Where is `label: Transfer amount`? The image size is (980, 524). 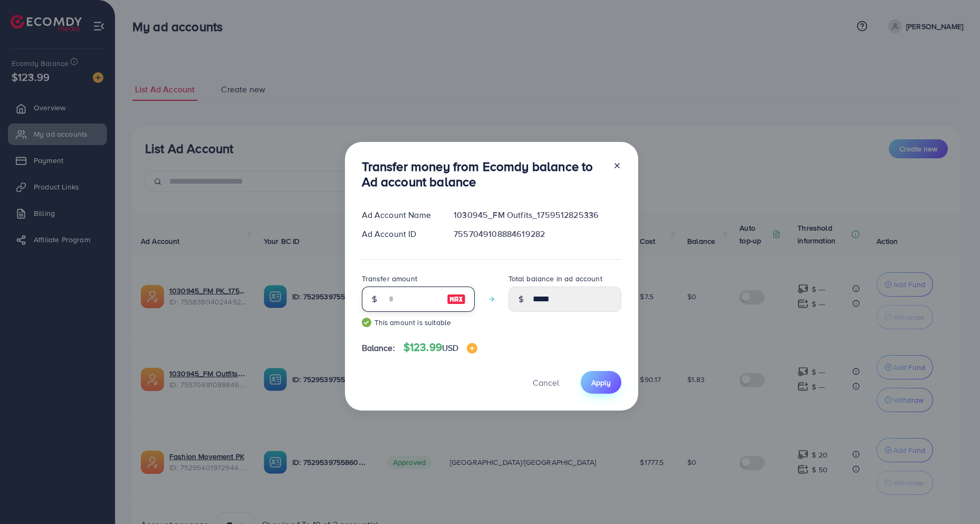 label: Transfer amount is located at coordinates (389, 278).